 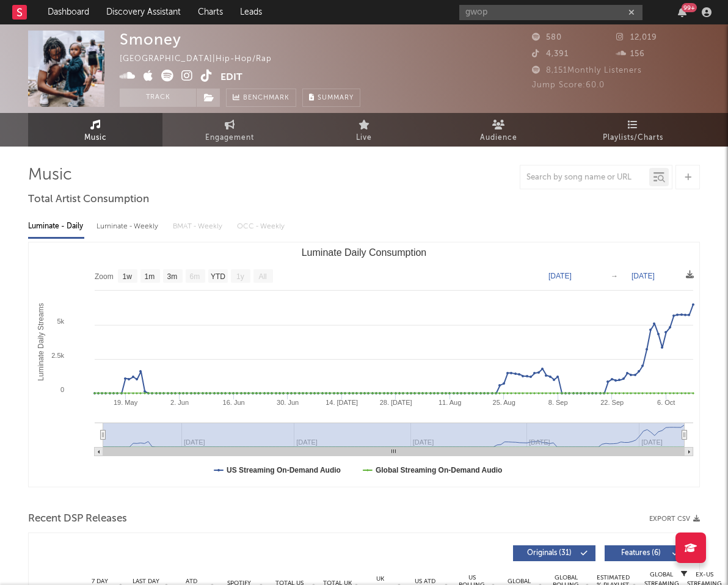 What do you see at coordinates (331, 98) in the screenshot?
I see `button: Summary` at bounding box center [331, 98].